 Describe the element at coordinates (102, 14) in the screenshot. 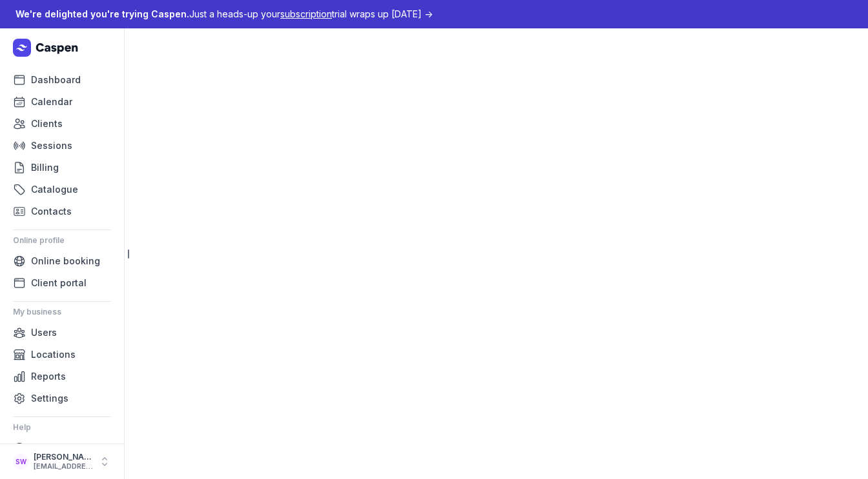

I see `span: We're delighted you're trying Caspen.` at that location.